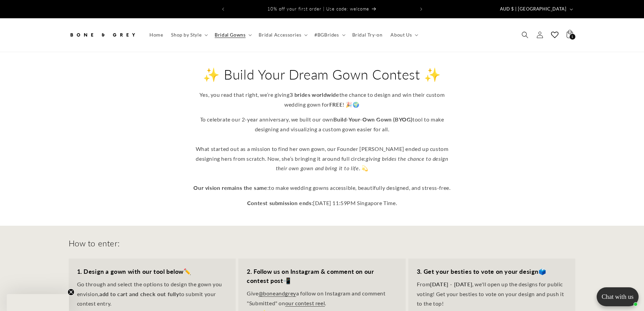 The height and width of the screenshot is (311, 644). I want to click on button: Open chatbox, so click(618, 297).